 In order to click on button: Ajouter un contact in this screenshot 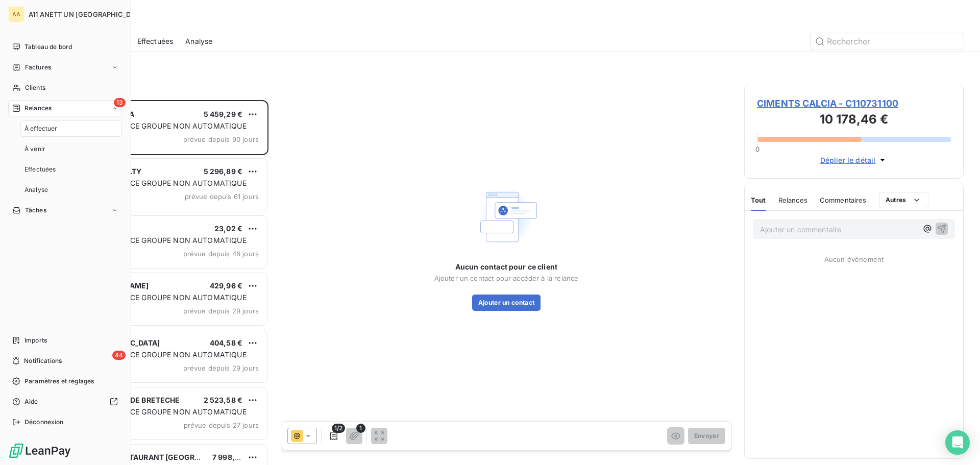, I will do `click(506, 303)`.